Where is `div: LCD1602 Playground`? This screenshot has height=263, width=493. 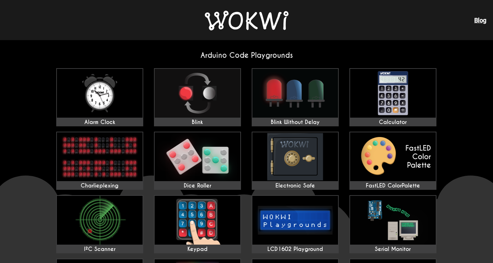 div: LCD1602 Playground is located at coordinates (295, 250).